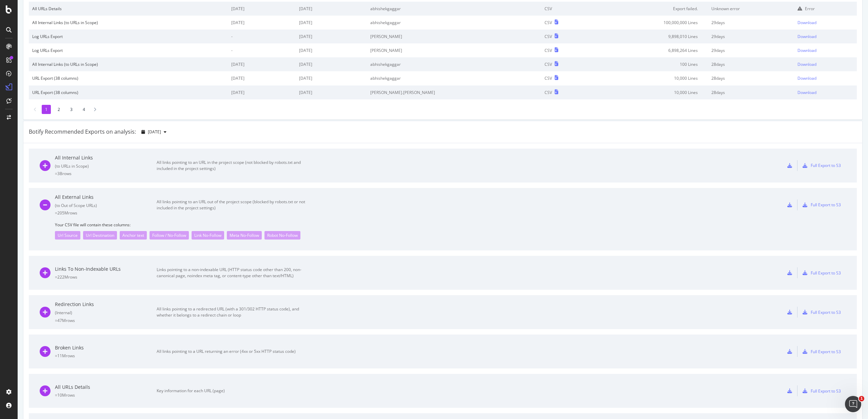 The image size is (868, 419). I want to click on div: All Internal Links (to URLs in Scope), so click(128, 64).